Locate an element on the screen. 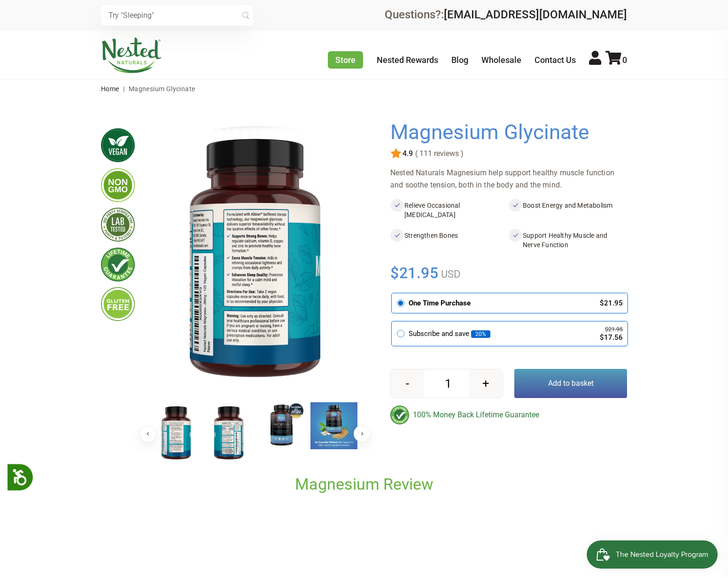 The image size is (728, 578). a: Store is located at coordinates (345, 60).